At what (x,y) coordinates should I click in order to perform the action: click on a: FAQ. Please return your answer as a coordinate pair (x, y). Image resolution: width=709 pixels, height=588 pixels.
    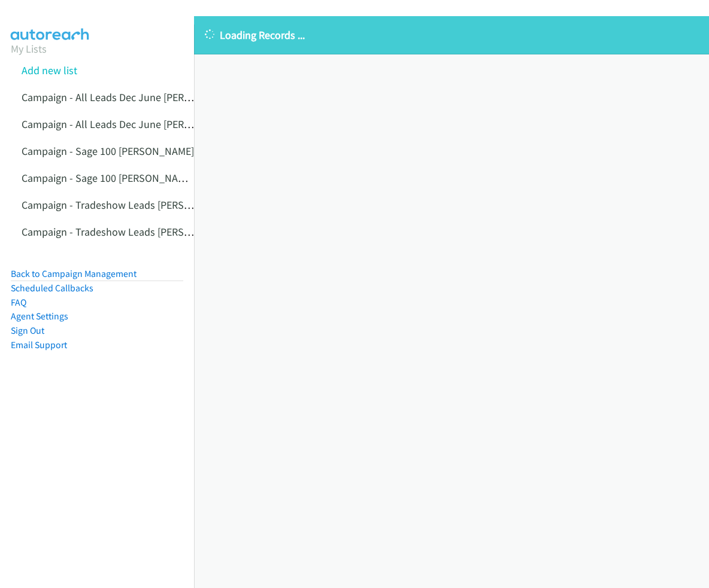
    Looking at the image, I should click on (18, 302).